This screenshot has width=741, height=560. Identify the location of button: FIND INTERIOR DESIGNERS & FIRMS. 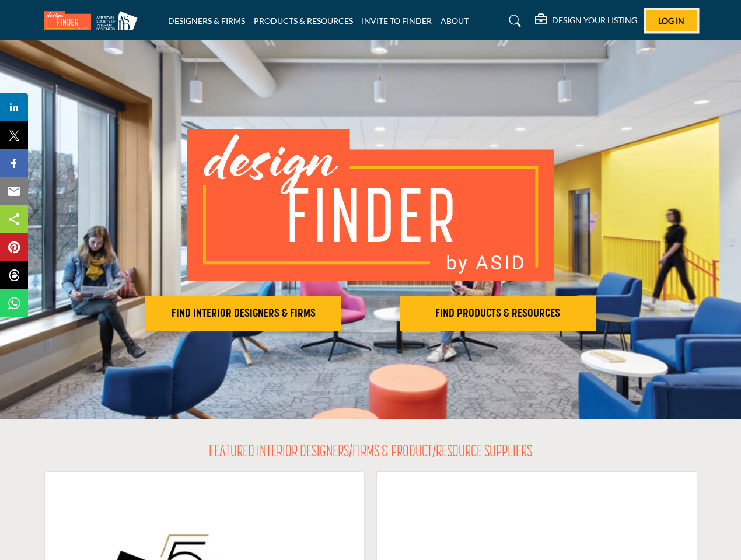
(244, 314).